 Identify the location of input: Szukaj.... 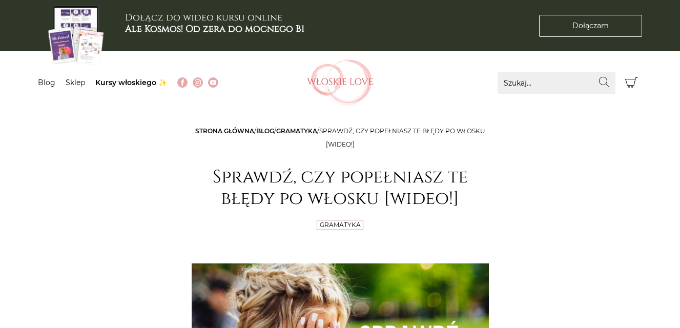
(556, 82).